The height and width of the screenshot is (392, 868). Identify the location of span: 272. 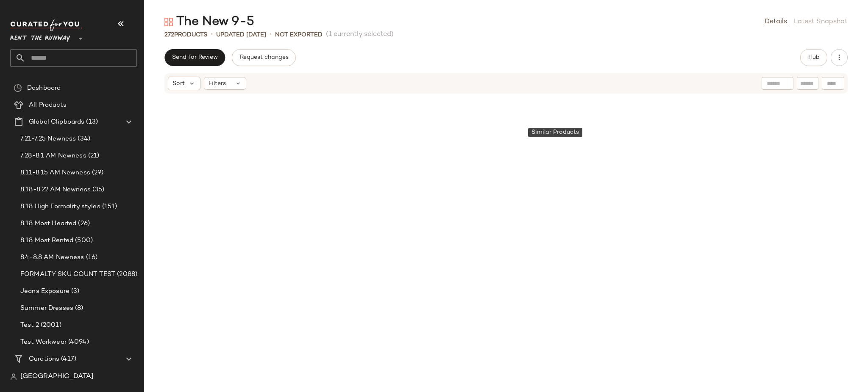
(169, 34).